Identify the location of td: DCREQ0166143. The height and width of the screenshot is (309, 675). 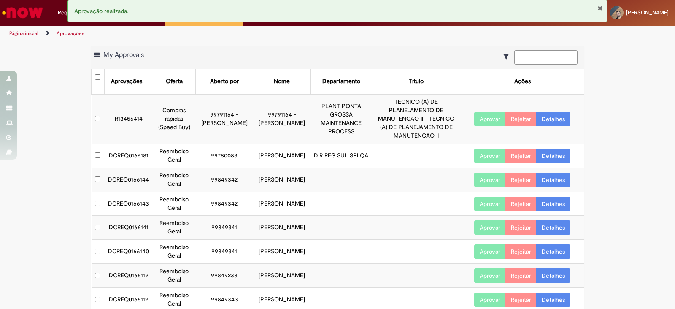
(128, 203).